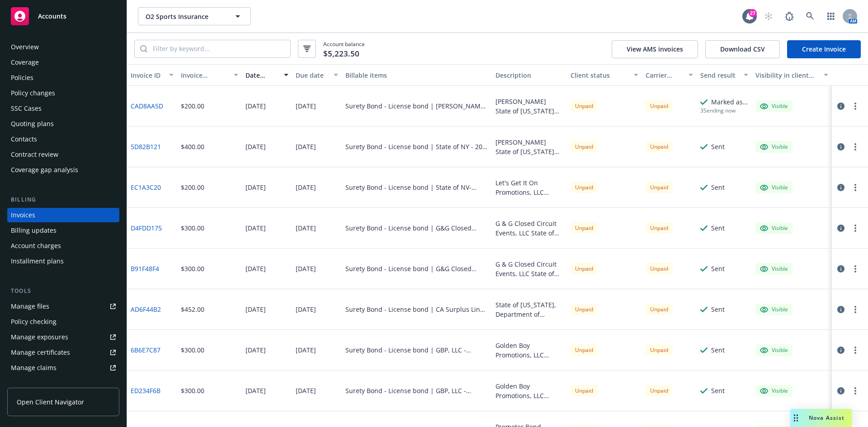  What do you see at coordinates (792, 75) in the screenshot?
I see `button: Visibility in client dash` at bounding box center [792, 75].